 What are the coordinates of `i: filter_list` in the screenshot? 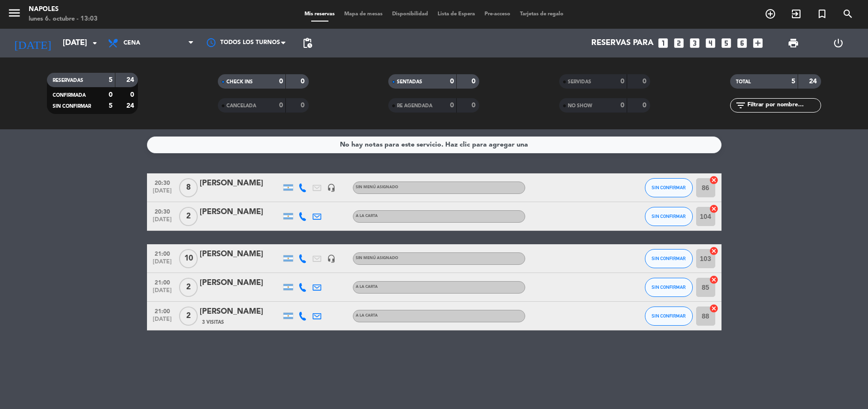 It's located at (740, 105).